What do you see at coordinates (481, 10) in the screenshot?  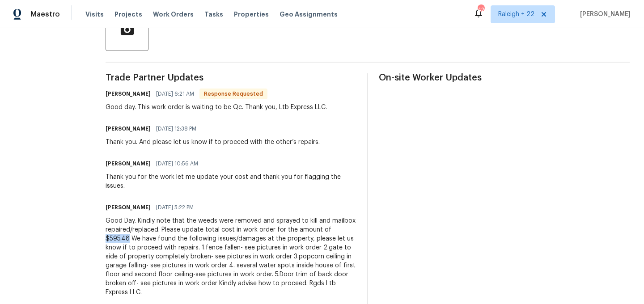 I see `div: 423` at bounding box center [481, 10].